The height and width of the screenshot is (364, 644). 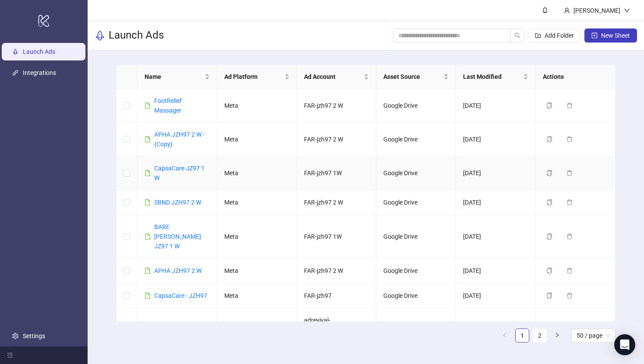 What do you see at coordinates (594, 36) in the screenshot?
I see `span: plus-square` at bounding box center [594, 36].